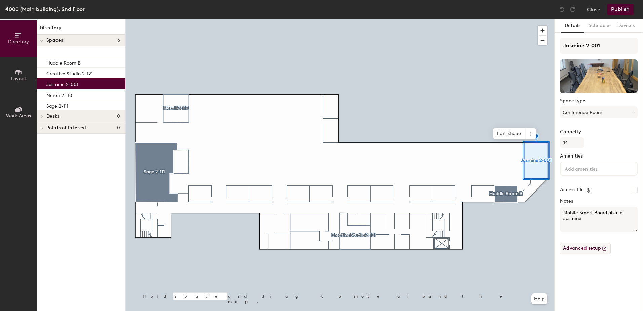 This screenshot has width=643, height=311. Describe the element at coordinates (45, 9) in the screenshot. I see `div: 4000 (Main building), 2nd Floor` at that location.